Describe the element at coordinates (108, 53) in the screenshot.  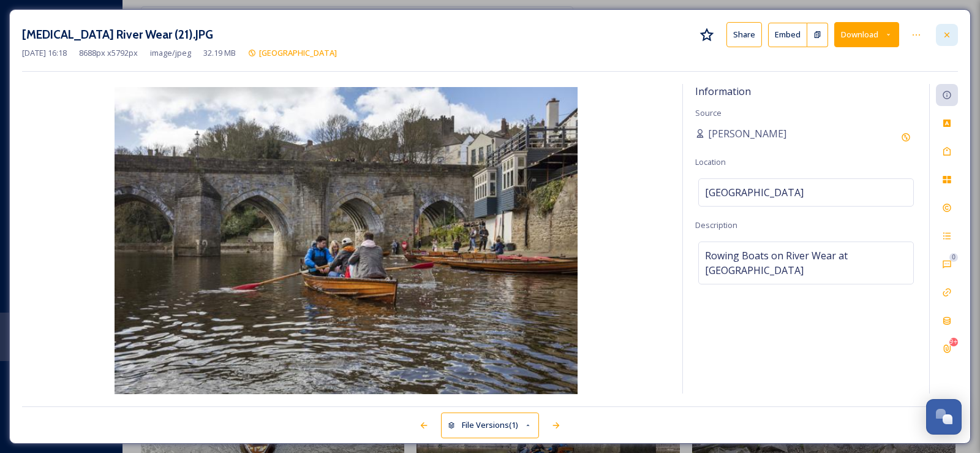
I see `span: 8688 px x 5792 px` at that location.